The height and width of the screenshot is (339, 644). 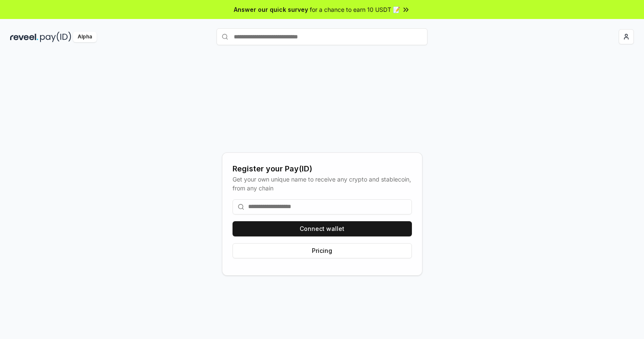 I want to click on div: Register your Pay(ID), so click(x=322, y=169).